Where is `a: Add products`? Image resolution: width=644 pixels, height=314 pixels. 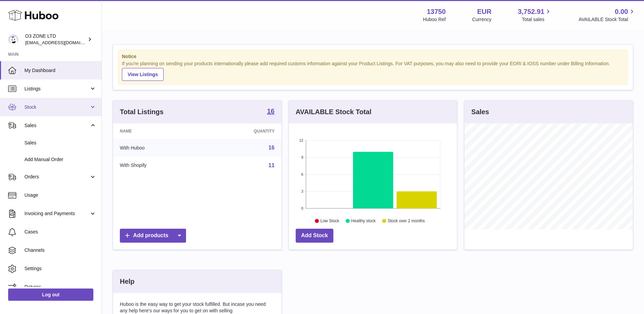 a: Add products is located at coordinates (153, 235).